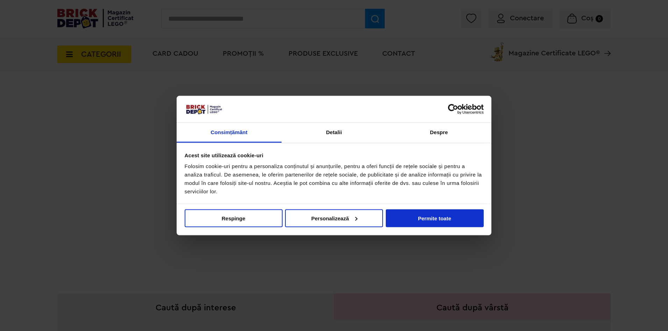 The width and height of the screenshot is (668, 331). What do you see at coordinates (204, 109) in the screenshot?
I see `img: siglă` at bounding box center [204, 109].